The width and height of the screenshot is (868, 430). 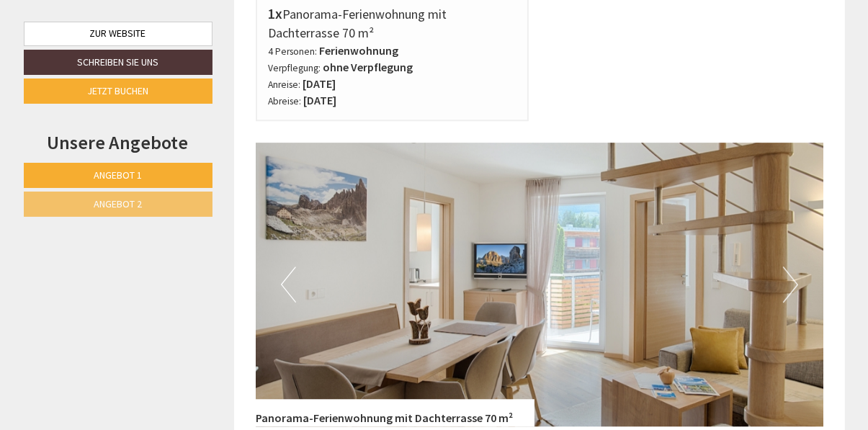 What do you see at coordinates (368, 67) in the screenshot?
I see `b: ohne Verpflegung` at bounding box center [368, 67].